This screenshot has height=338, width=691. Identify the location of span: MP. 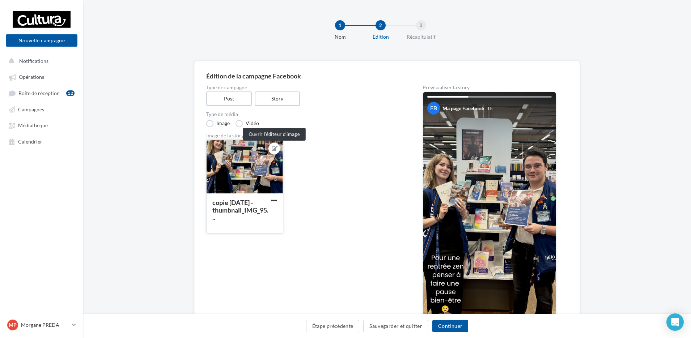
(13, 325).